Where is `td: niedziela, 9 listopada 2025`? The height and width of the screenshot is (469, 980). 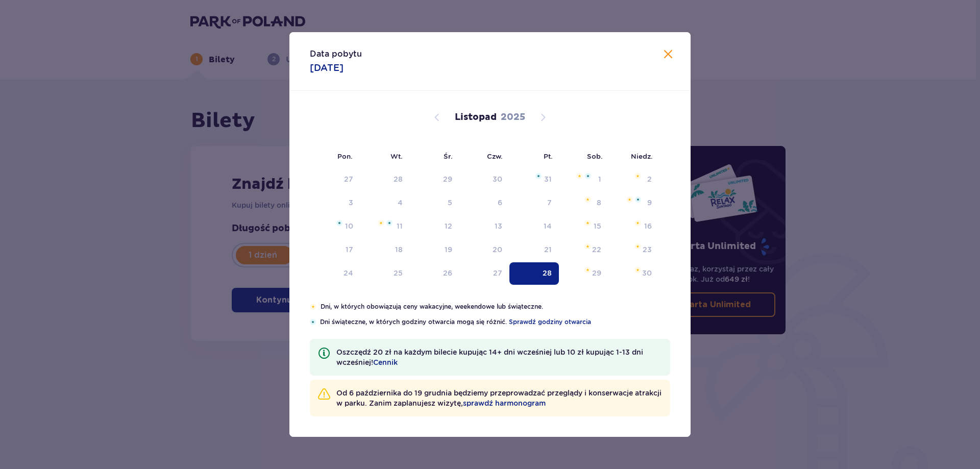
td: niedziela, 9 listopada 2025 is located at coordinates (633, 203).